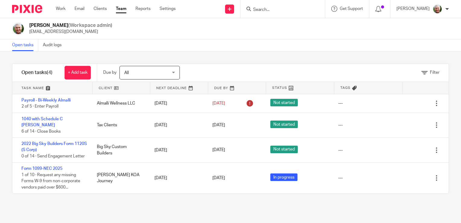 The height and width of the screenshot is (223, 461). What do you see at coordinates (120, 125) in the screenshot?
I see `div: Tax Clients` at bounding box center [120, 125].